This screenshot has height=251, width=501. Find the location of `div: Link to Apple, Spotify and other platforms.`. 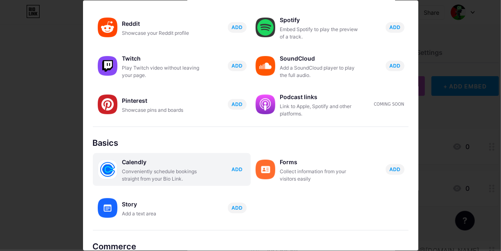

div: Link to Apple, Spotify and other platforms. is located at coordinates (321, 110).